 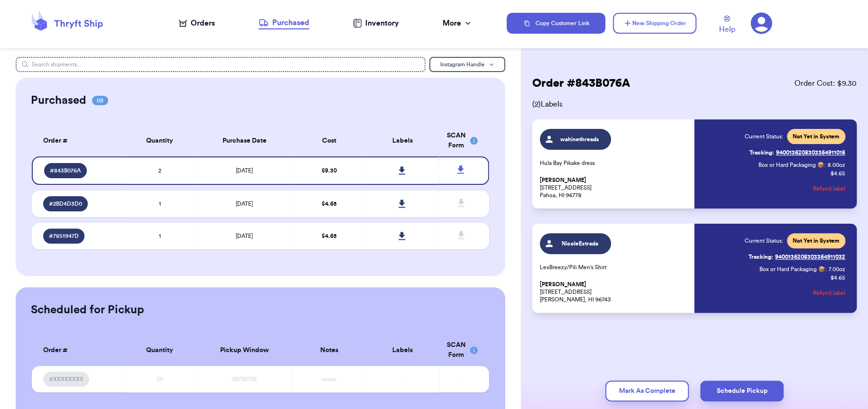 What do you see at coordinates (65, 170) in the screenshot?
I see `span: # 843B076A` at bounding box center [65, 170].